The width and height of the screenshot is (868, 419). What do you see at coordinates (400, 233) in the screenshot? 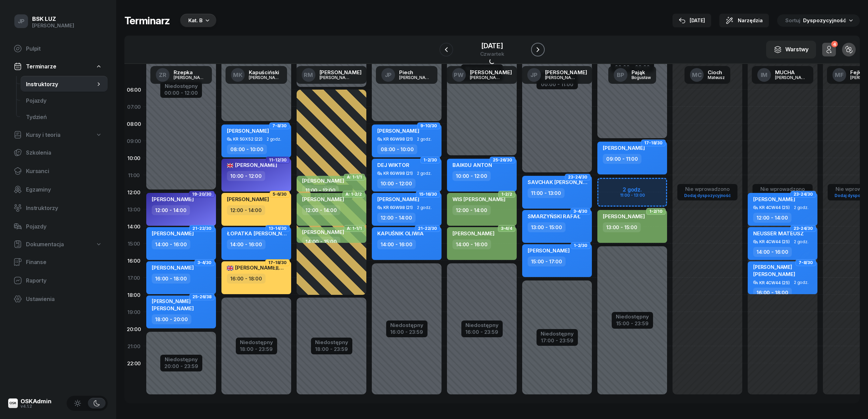
I see `span: KAPUŚNIK OLIWIA` at bounding box center [400, 233].